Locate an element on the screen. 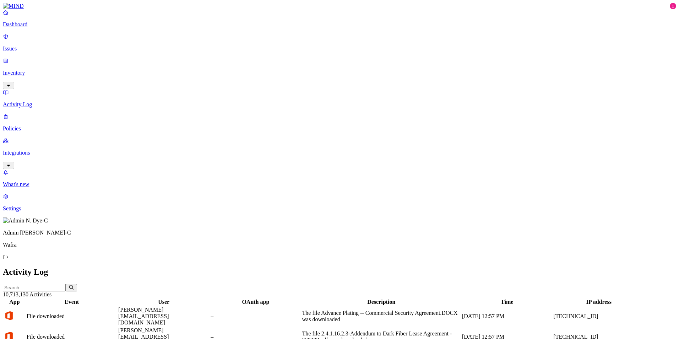 The width and height of the screenshot is (679, 339). div: User is located at coordinates (164, 302).